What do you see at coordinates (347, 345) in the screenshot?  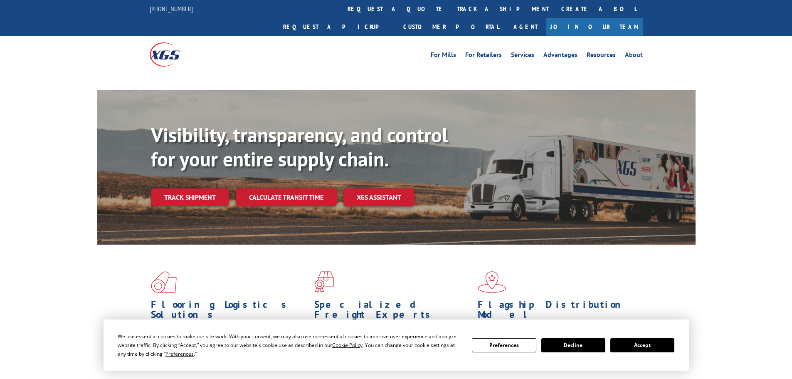 I see `span: Cookie Policy` at bounding box center [347, 345].